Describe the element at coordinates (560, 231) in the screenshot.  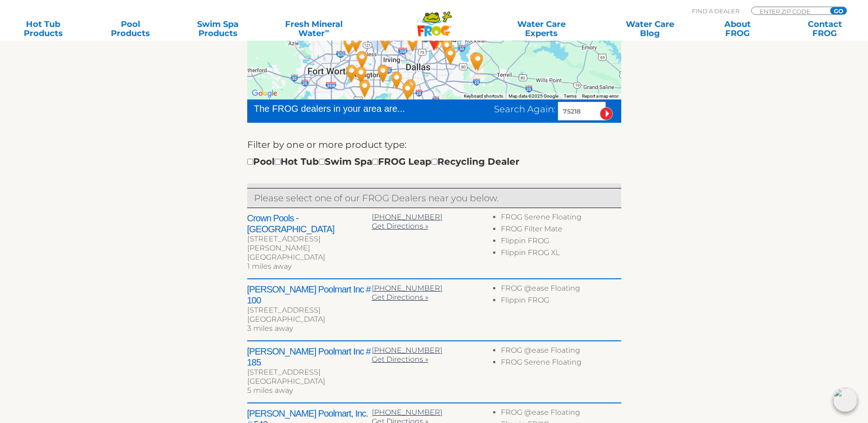
I see `li: FROG Filter Mate` at that location.